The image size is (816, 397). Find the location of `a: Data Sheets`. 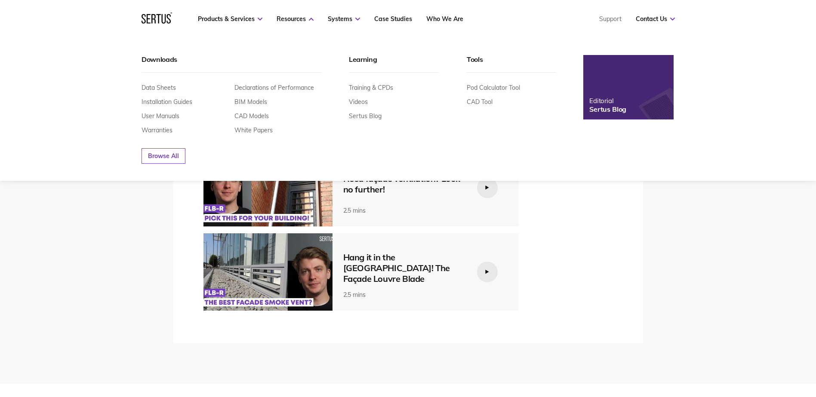

a: Data Sheets is located at coordinates (159, 88).